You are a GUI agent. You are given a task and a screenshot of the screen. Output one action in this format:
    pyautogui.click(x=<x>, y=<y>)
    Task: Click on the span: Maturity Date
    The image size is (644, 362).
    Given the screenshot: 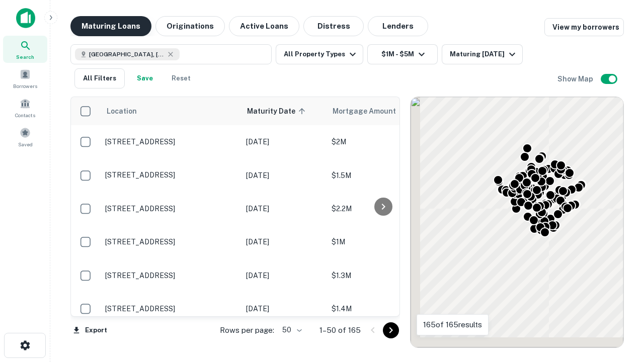 What is the action you would take?
    pyautogui.click(x=278, y=111)
    